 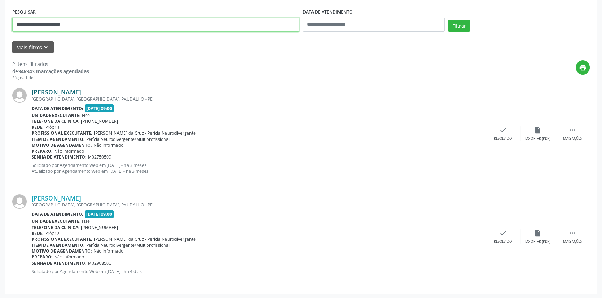 I want to click on div: Página 1 de 1, so click(x=50, y=78).